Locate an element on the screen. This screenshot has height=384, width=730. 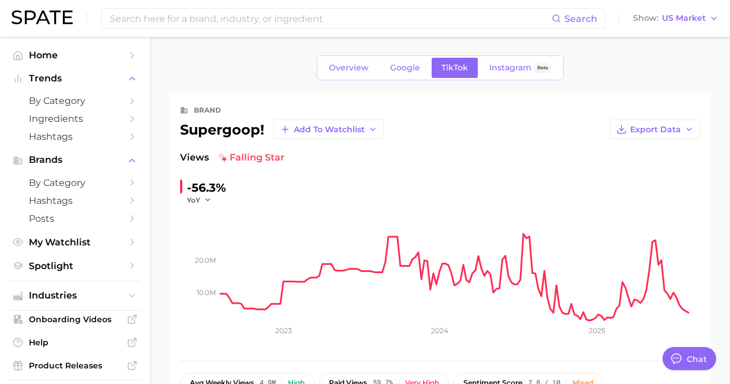
button: Add to Watchlist is located at coordinates (328, 129).